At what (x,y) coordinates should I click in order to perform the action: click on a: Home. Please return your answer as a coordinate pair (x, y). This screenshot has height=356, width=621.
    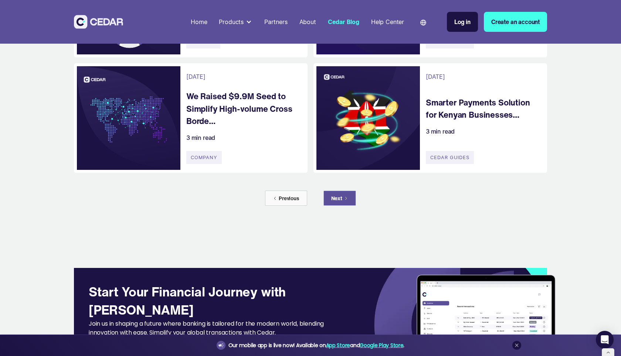
    Looking at the image, I should click on (199, 22).